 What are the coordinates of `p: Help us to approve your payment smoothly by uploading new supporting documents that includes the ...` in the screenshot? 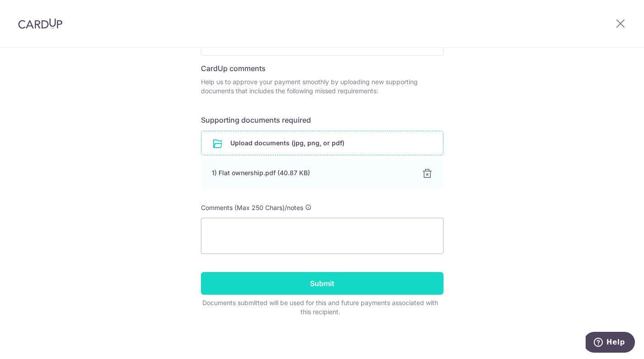 It's located at (322, 86).